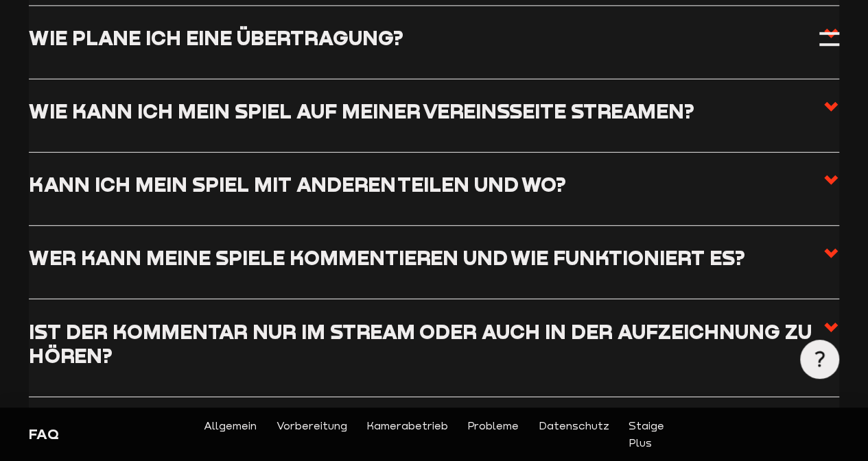 This screenshot has width=868, height=461. Describe the element at coordinates (311, 435) in the screenshot. I see `a: Vorbereitung` at that location.